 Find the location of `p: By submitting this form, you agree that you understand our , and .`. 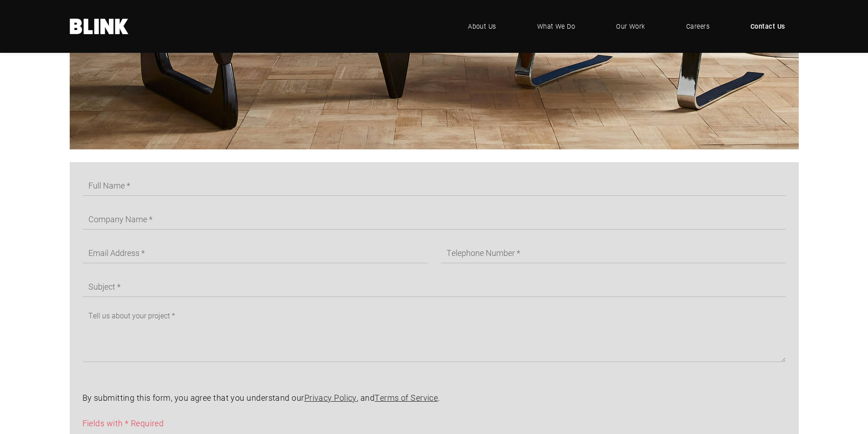

p: By submitting this form, you agree that you understand our , and . is located at coordinates (434, 398).